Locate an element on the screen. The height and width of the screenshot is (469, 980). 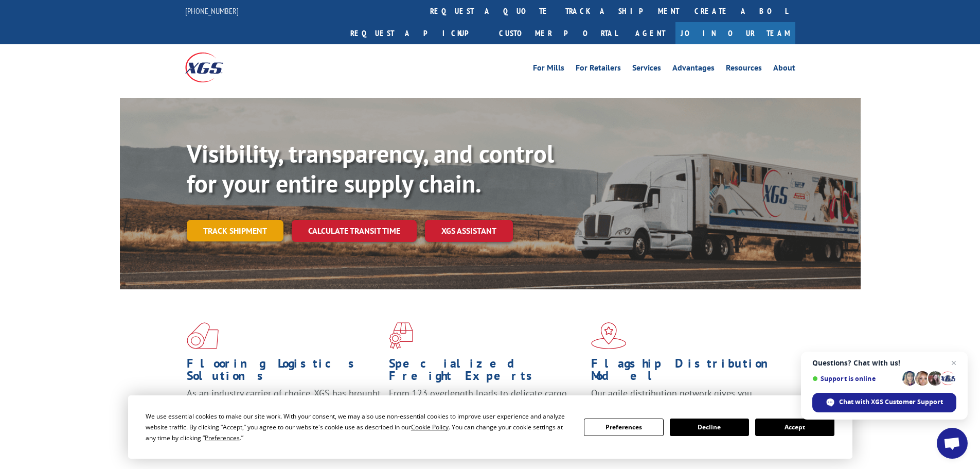
img: xgs-icon-flagship-distribution-model-red is located at coordinates (608, 335).